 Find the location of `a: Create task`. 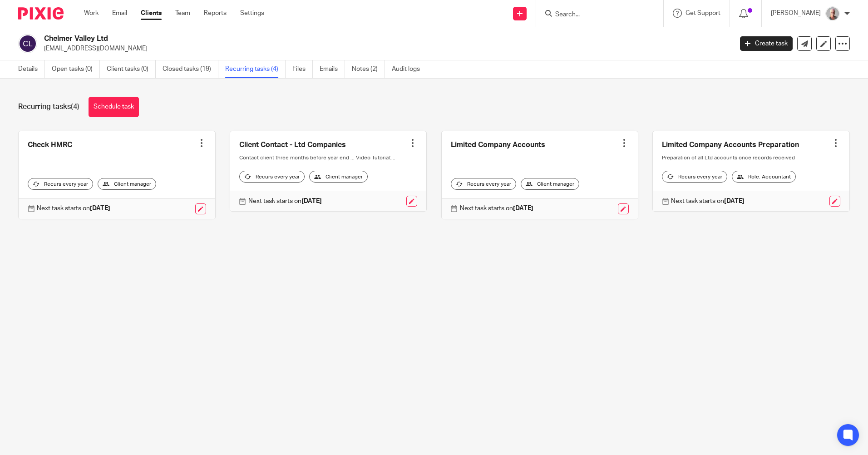

a: Create task is located at coordinates (766, 44).